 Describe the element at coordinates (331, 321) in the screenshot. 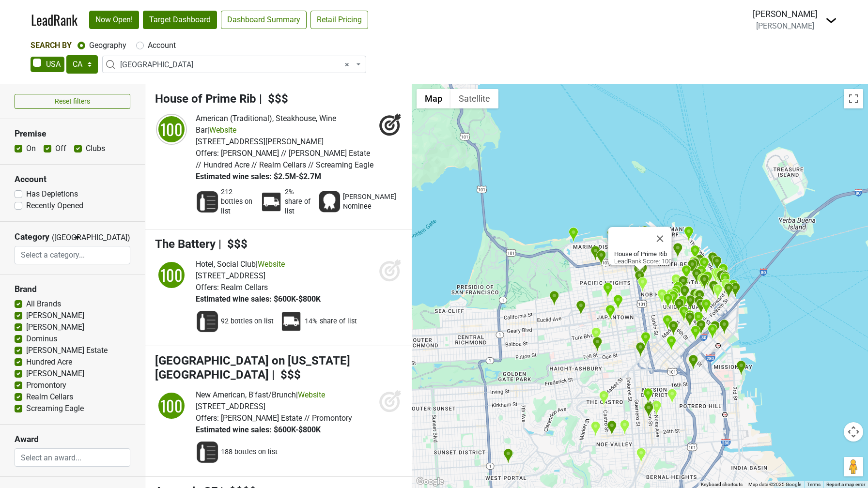

I see `span: 14% share of list` at that location.